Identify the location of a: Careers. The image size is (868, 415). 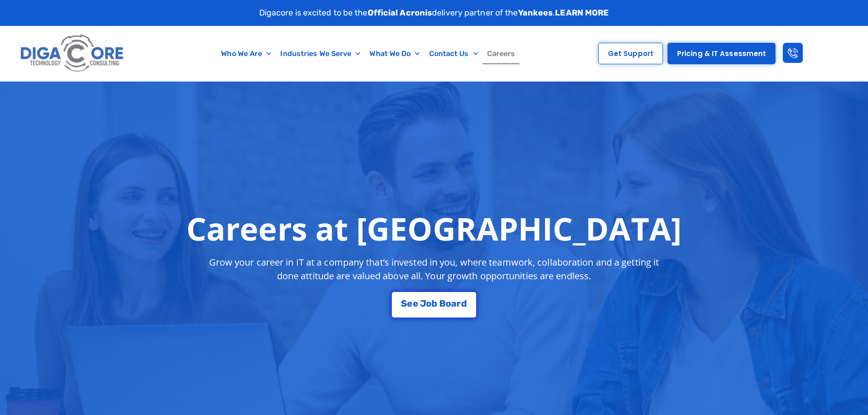
(501, 54).